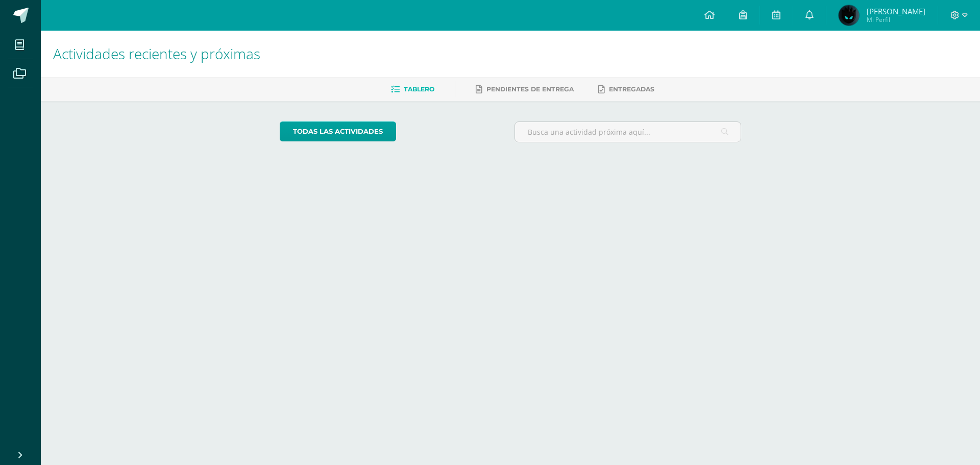 Image resolution: width=980 pixels, height=465 pixels. What do you see at coordinates (412, 89) in the screenshot?
I see `a: Tablero` at bounding box center [412, 89].